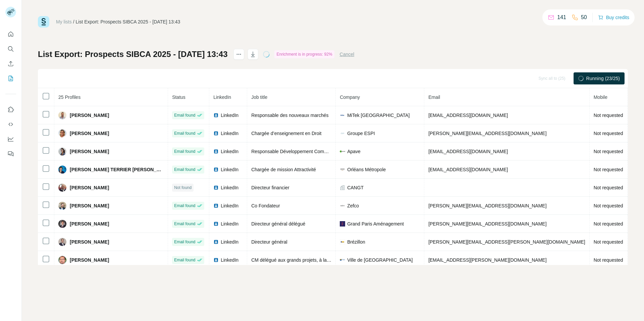 The width and height of the screenshot is (644, 321). I want to click on span: Job title, so click(259, 97).